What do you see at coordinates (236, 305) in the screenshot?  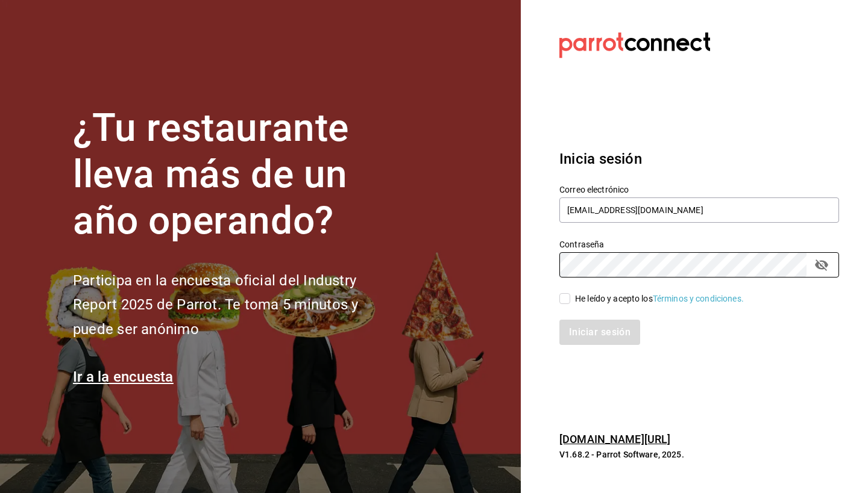 I see `h2: Participa en la encuesta oficial del Industry Report 2025 de Parrot. Te toma 5 minutos y puede se...` at bounding box center [236, 305].